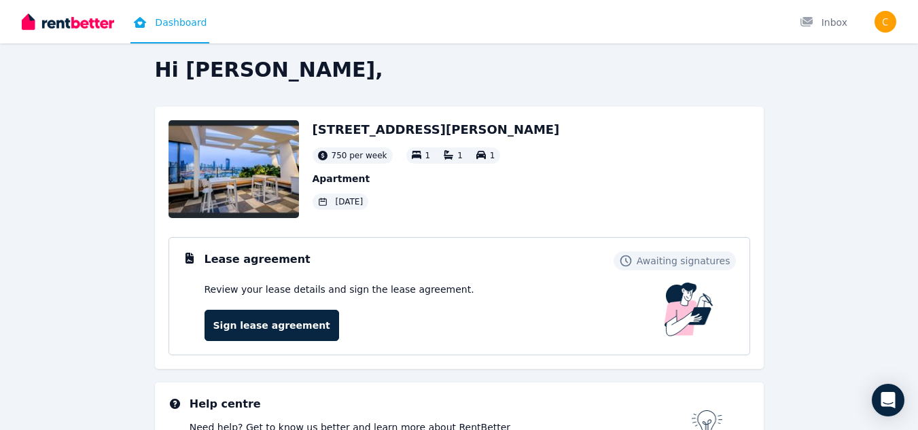  Describe the element at coordinates (234, 169) in the screenshot. I see `img: Property Url` at that location.